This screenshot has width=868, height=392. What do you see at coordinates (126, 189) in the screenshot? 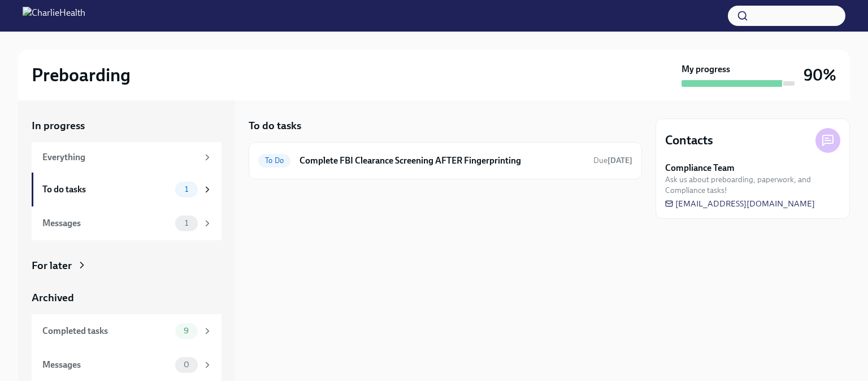
I see `a: To do tasks1` at bounding box center [126, 189].